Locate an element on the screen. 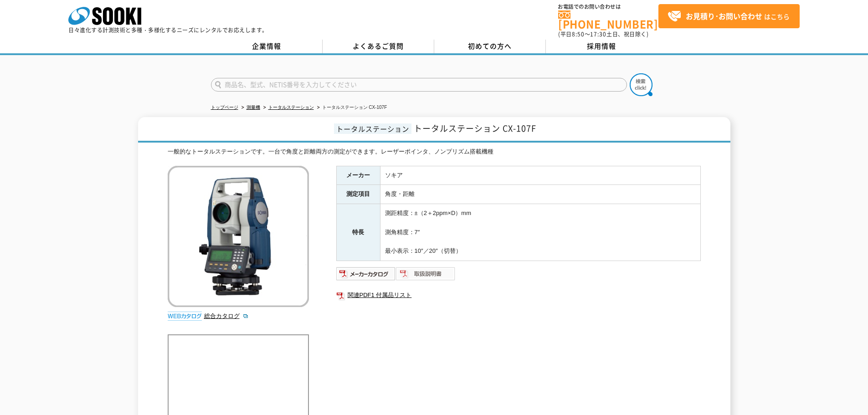 This screenshot has width=868, height=415. a: メーカーカタログ is located at coordinates (366, 276).